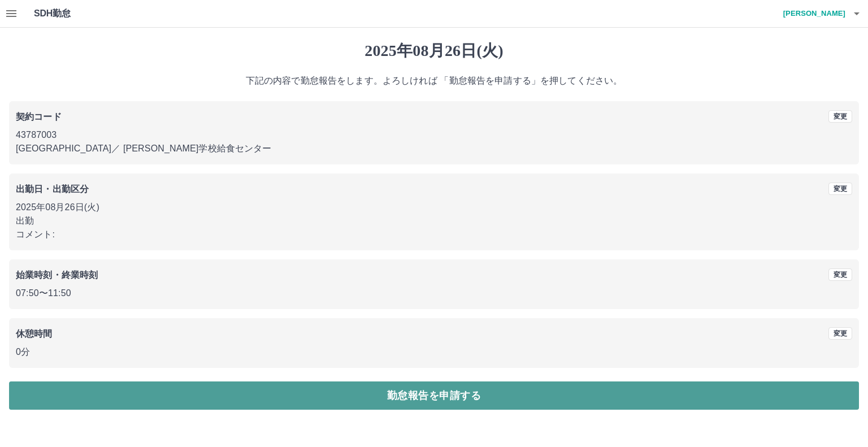 The width and height of the screenshot is (868, 447). I want to click on b: 始業時刻・終業時刻, so click(56, 275).